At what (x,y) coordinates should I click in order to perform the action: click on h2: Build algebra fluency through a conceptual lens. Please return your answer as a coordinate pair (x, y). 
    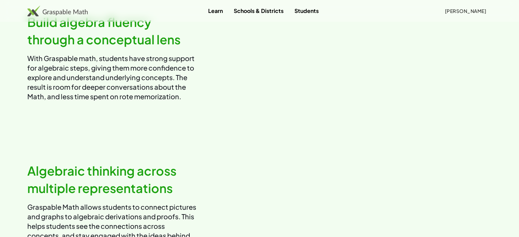
    Looking at the image, I should click on (113, 31).